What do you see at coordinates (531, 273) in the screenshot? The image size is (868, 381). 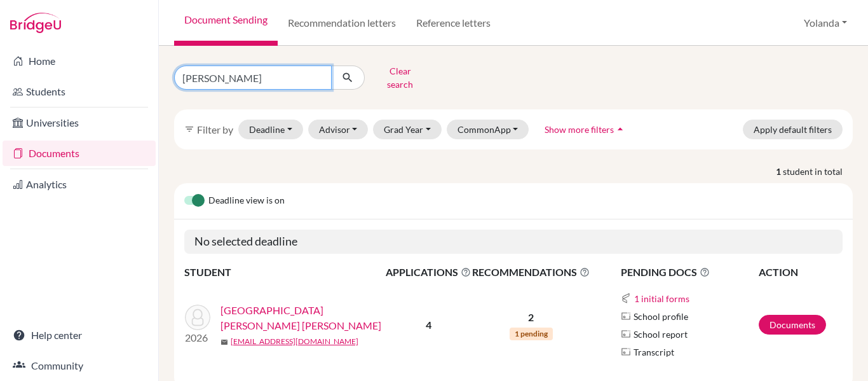 I see `span: RECOMMENDATIONS` at bounding box center [531, 273].